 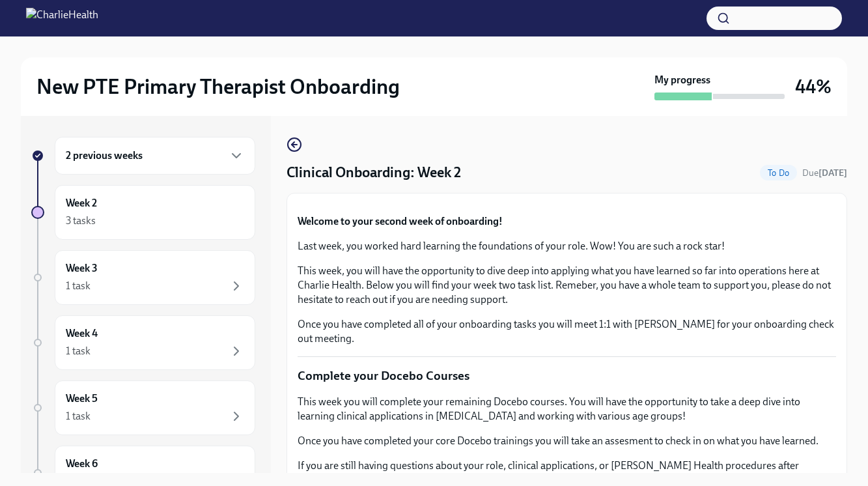 What do you see at coordinates (566, 285) in the screenshot?
I see `p: This week, you will have the opportunity to dive deep into applying what you have learned so far ...` at bounding box center [566, 285].